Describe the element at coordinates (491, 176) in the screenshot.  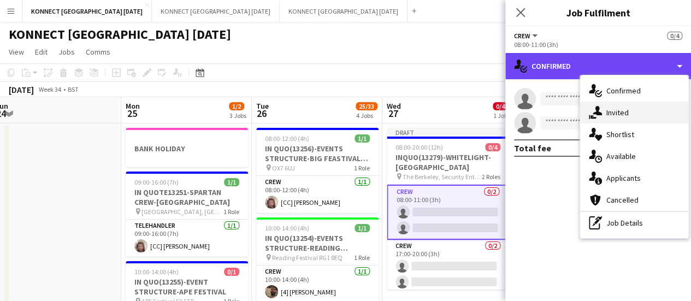
I see `span: 2 Roles` at that location.